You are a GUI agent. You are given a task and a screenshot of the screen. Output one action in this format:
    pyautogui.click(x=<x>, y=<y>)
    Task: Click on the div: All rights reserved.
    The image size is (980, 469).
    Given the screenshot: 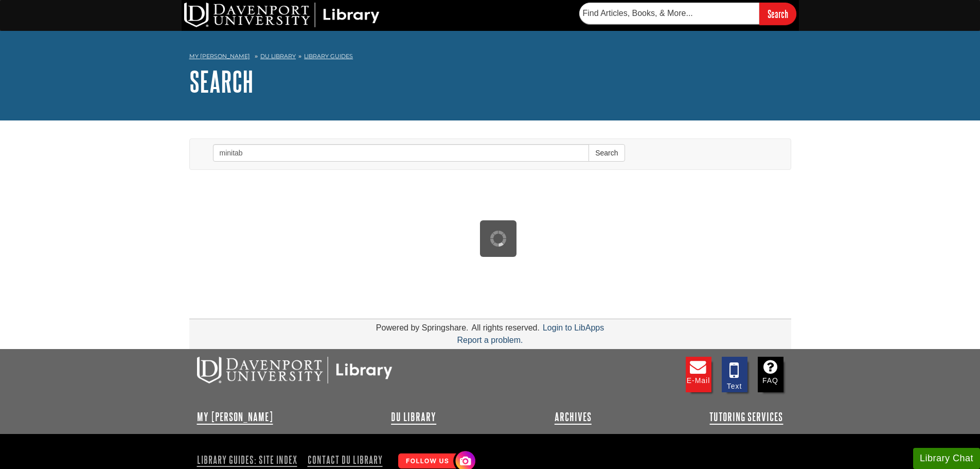 What is the action you would take?
    pyautogui.click(x=505, y=327)
    